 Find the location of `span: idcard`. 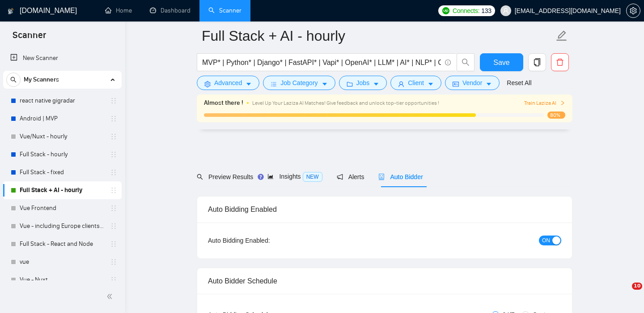

span: idcard is located at coordinates (456, 84).